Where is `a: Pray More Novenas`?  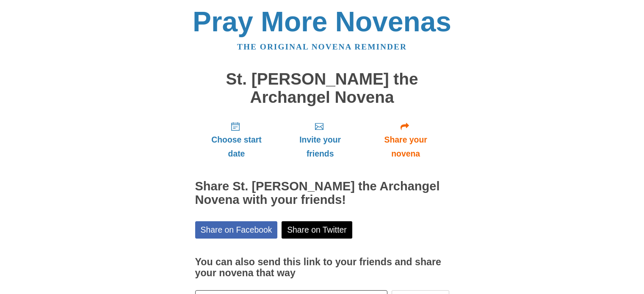
a: Pray More Novenas is located at coordinates (322, 21).